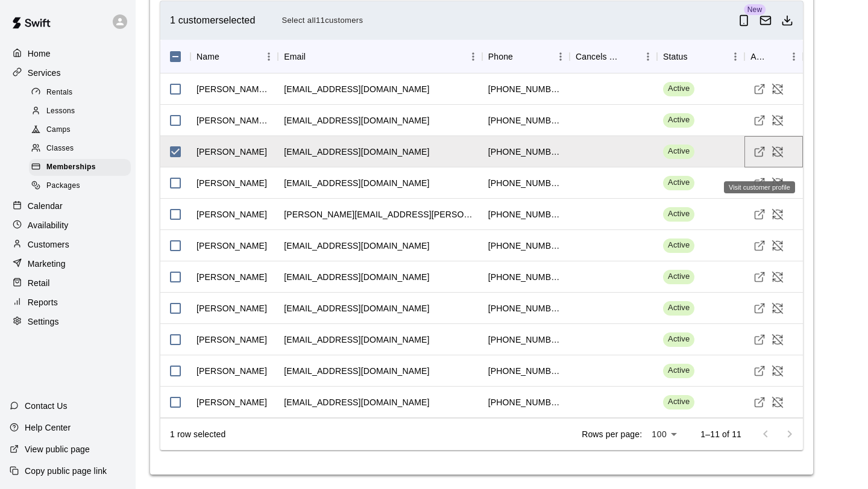 This screenshot has width=868, height=489. What do you see at coordinates (234, 57) in the screenshot?
I see `div: Name` at bounding box center [234, 57].